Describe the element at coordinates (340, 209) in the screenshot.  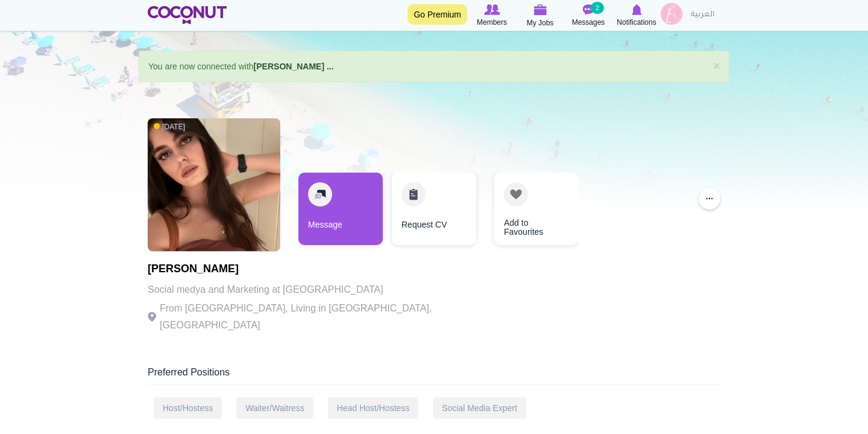
I see `a: Message` at that location.